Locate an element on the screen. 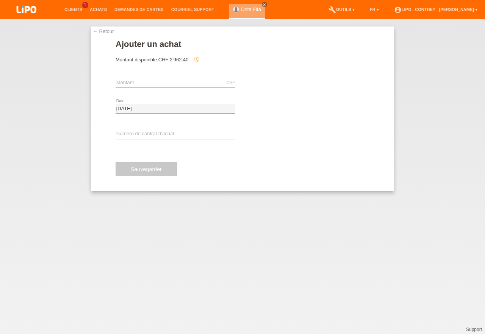  a: Demandes de cartes is located at coordinates (139, 9).